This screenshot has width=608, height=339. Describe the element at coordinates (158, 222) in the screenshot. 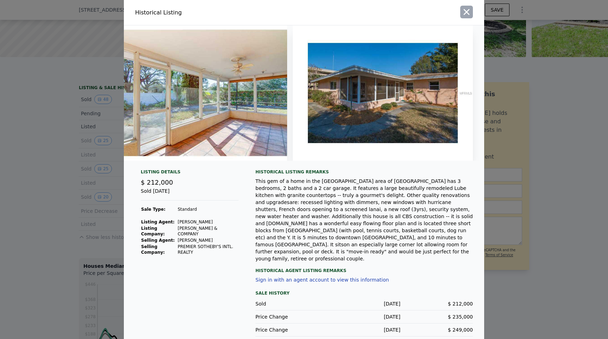

I see `strong: Listing Agent:` at that location.